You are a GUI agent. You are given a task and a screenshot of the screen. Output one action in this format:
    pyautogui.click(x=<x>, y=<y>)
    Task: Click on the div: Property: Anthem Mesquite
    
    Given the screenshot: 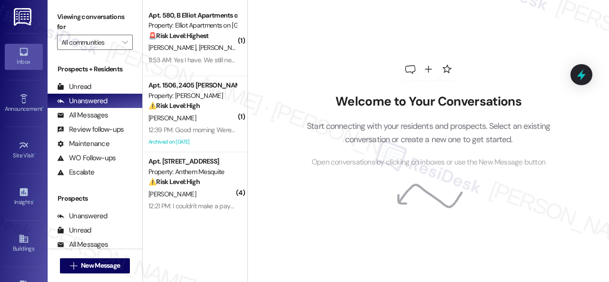 What is the action you would take?
    pyautogui.click(x=192, y=172)
    